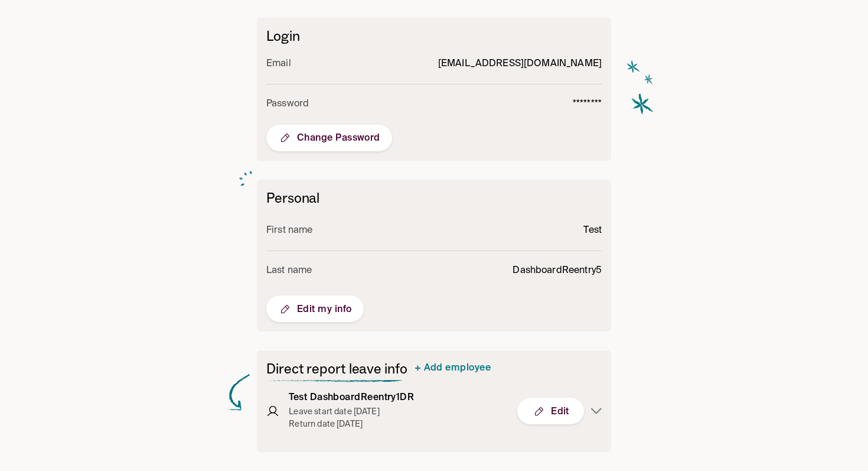 Image resolution: width=868 pixels, height=471 pixels. I want to click on button: Change Password, so click(329, 137).